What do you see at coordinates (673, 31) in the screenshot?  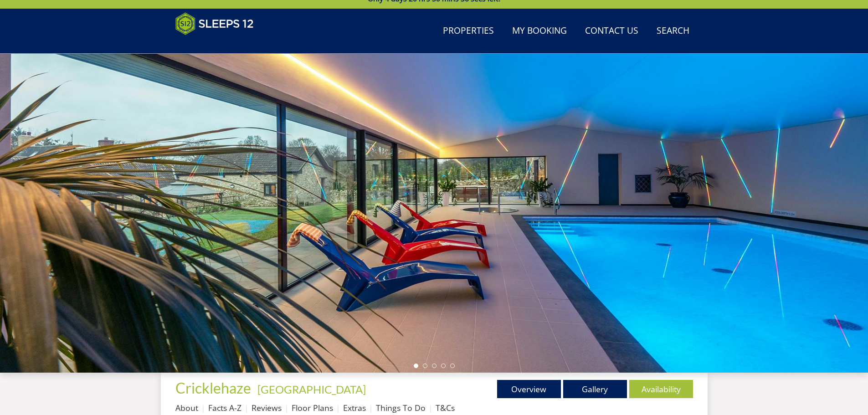 I see `a: Search` at bounding box center [673, 31].